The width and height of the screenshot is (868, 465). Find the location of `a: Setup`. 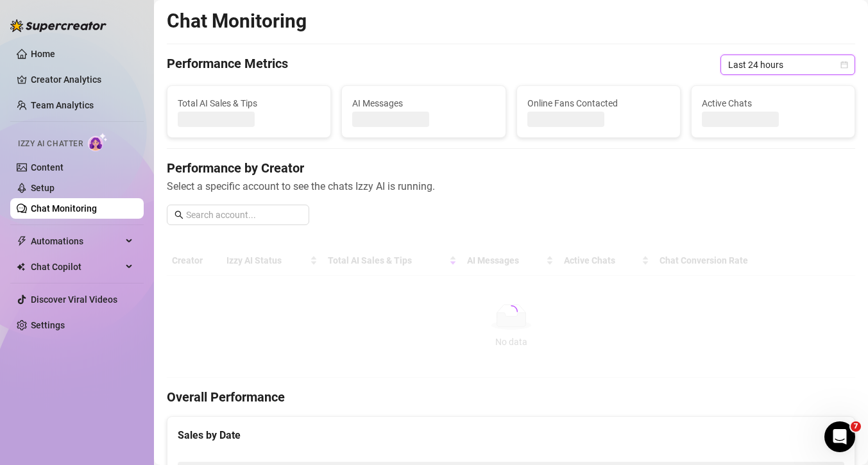

a: Setup is located at coordinates (42, 188).